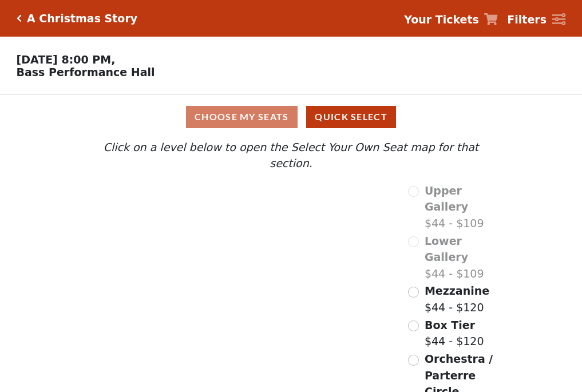 The image size is (582, 392). Describe the element at coordinates (82, 19) in the screenshot. I see `h5: A Christmas Story` at that location.